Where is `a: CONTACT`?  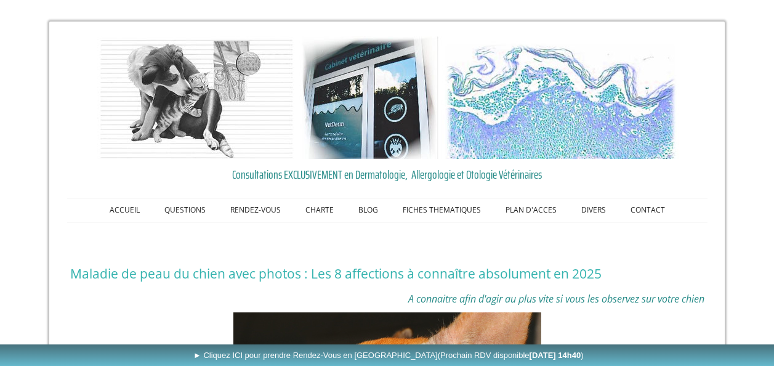 a: CONTACT is located at coordinates (648, 210).